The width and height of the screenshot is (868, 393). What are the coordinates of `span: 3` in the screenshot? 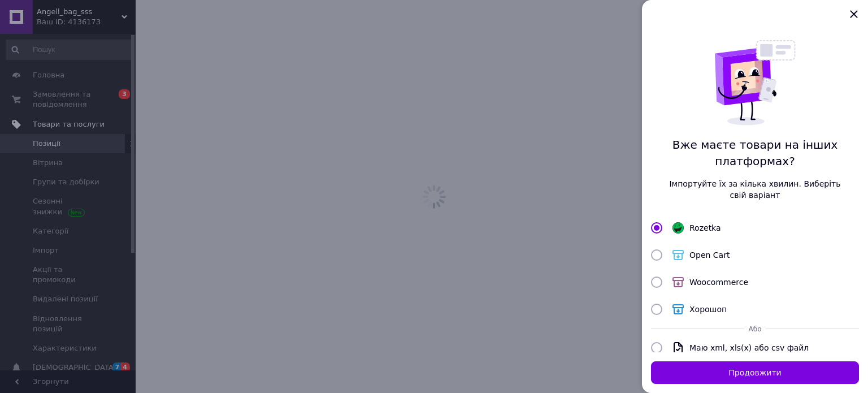 It's located at (124, 94).